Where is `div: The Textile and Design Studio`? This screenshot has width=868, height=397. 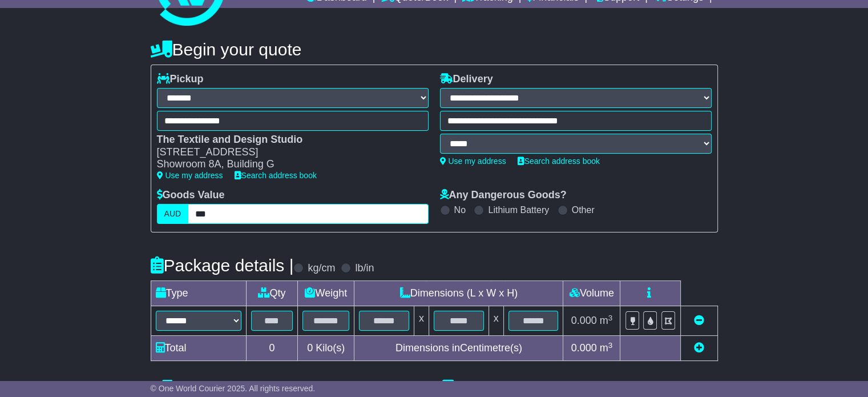 div: The Textile and Design Studio is located at coordinates (287, 140).